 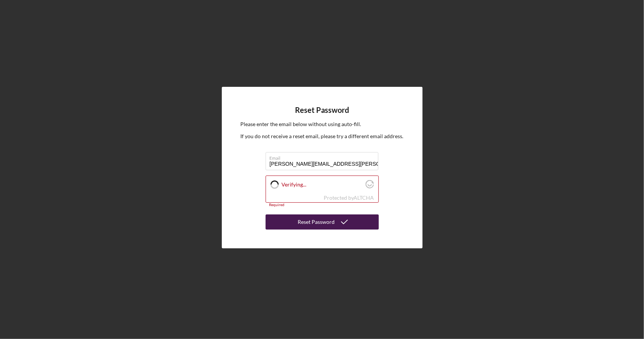 I want to click on div: Protected by, so click(x=349, y=198).